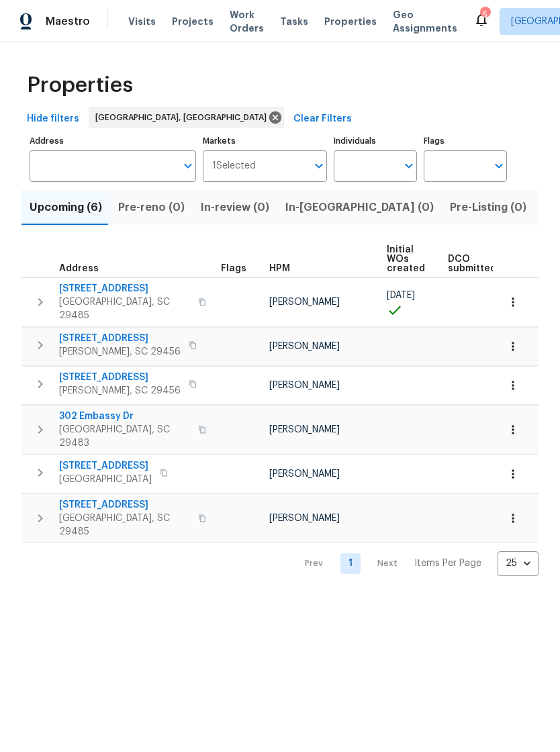 The image size is (560, 752). Describe the element at coordinates (53, 119) in the screenshot. I see `span: Hide filters` at that location.